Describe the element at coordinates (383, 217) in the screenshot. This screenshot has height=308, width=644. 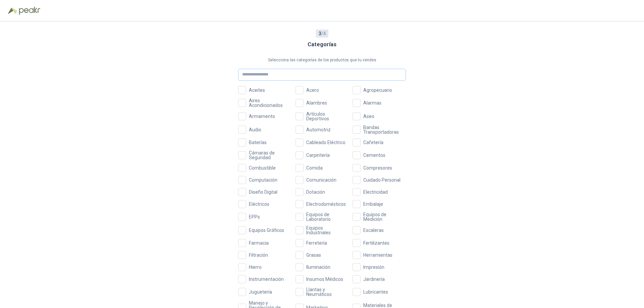
I see `span: Equipos de Medición` at that location.